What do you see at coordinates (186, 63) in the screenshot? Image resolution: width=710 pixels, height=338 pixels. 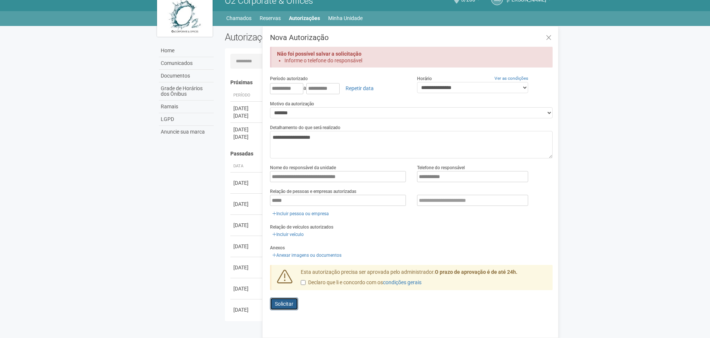 I see `a: Comunicados` at bounding box center [186, 63].